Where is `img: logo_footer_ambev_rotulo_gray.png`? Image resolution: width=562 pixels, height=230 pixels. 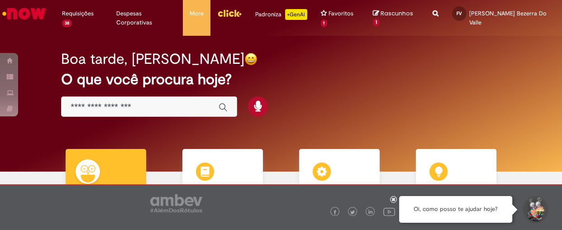
img: logo_footer_ambev_rotulo_gray.png is located at coordinates (176, 203).